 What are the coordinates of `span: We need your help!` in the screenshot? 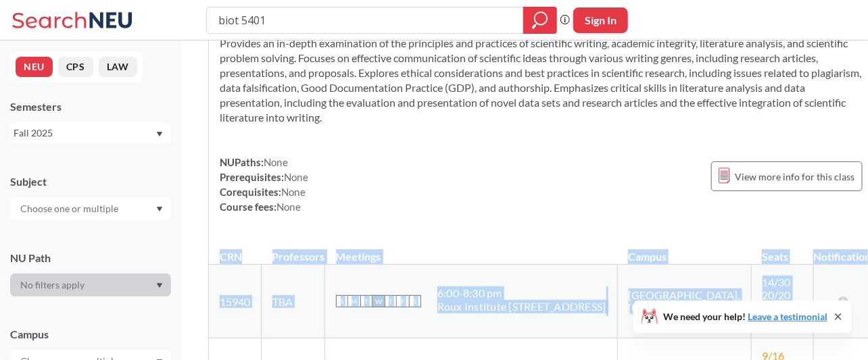 It's located at (745, 317).